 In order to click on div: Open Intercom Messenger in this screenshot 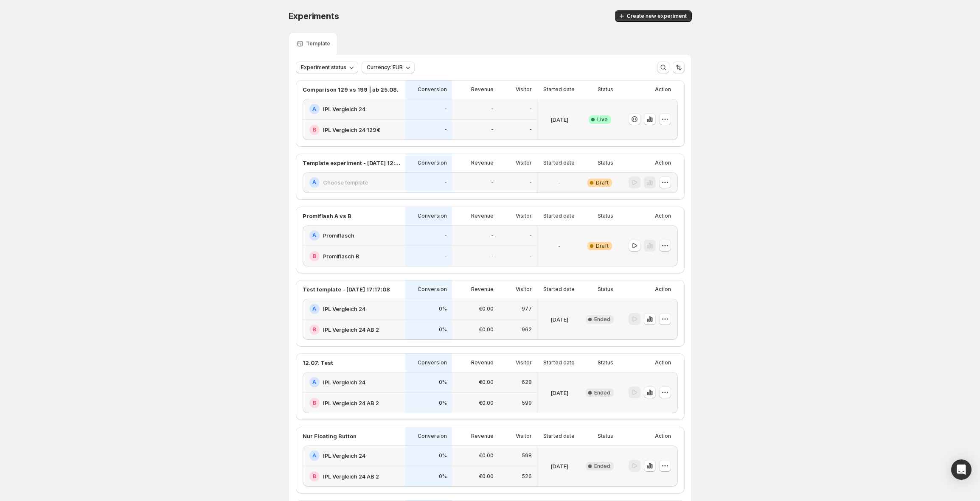, I will do `click(961, 470)`.